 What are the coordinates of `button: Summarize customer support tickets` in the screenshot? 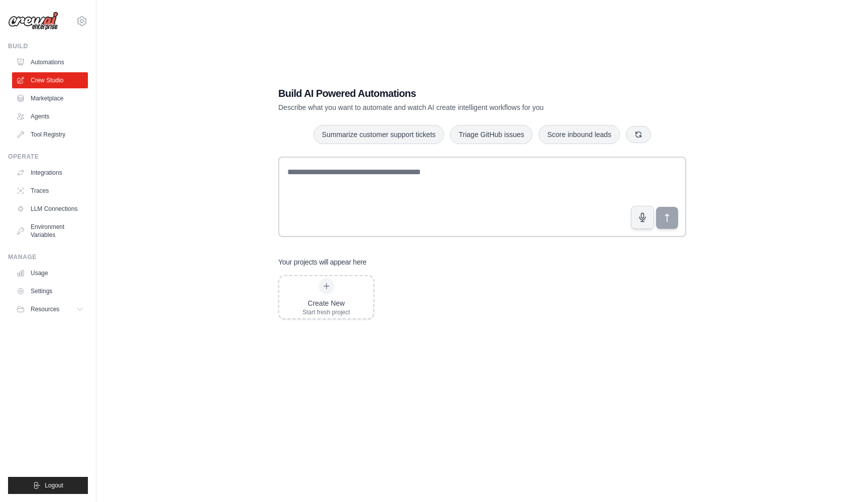 It's located at (379, 135).